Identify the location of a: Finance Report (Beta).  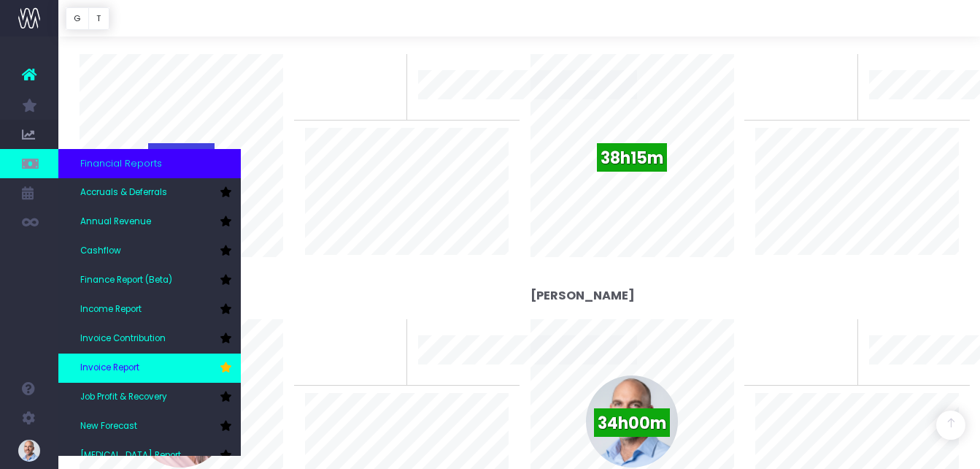
(150, 280).